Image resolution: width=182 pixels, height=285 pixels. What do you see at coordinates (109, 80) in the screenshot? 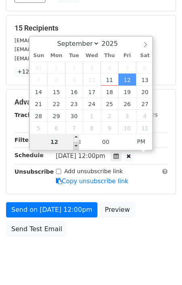
I see `span: September 11, 2025` at bounding box center [109, 80].